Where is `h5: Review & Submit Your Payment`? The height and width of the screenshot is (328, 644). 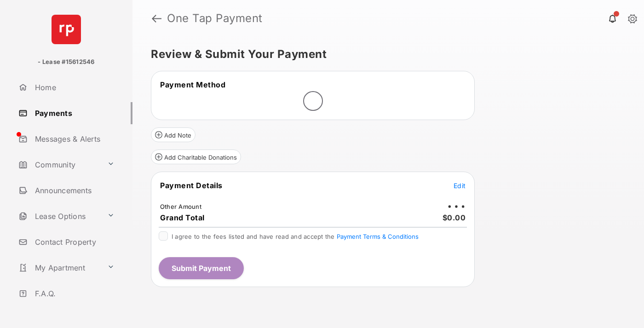 h5: Review & Submit Your Payment is located at coordinates (385, 54).